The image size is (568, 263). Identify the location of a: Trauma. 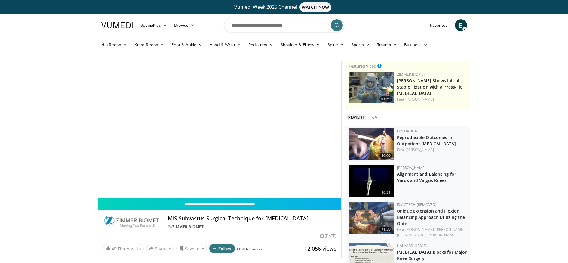
(387, 45).